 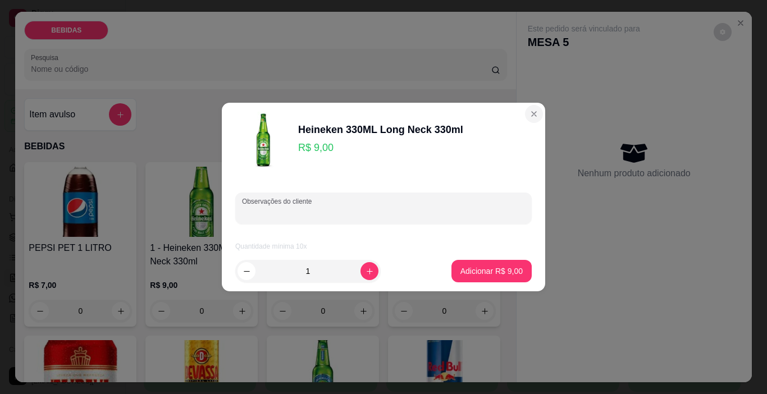 I want to click on button: Adicionar R$ 9,00, so click(x=491, y=271).